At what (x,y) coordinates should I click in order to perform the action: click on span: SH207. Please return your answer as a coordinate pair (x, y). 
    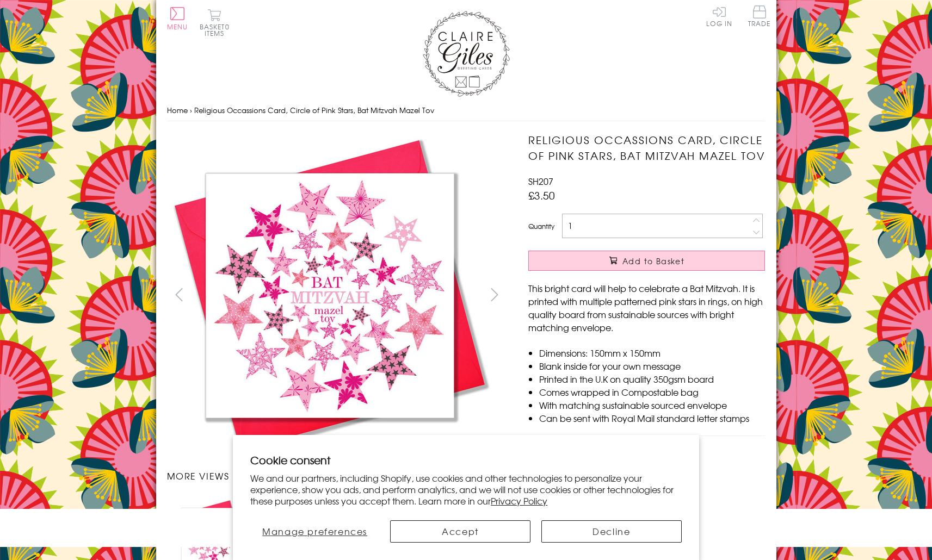
    Looking at the image, I should click on (541, 181).